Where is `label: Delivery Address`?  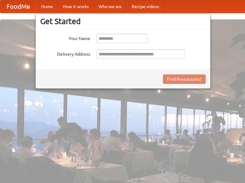
label: Delivery Address is located at coordinates (65, 53).